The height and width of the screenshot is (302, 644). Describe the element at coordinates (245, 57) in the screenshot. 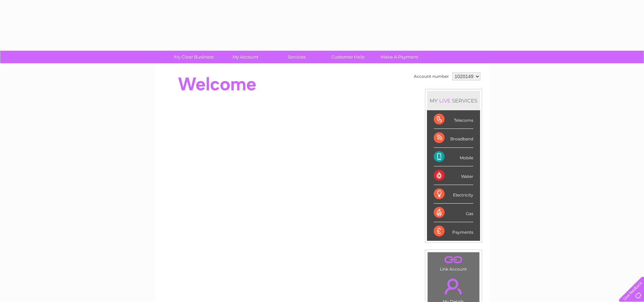

I see `a: My Account` at that location.